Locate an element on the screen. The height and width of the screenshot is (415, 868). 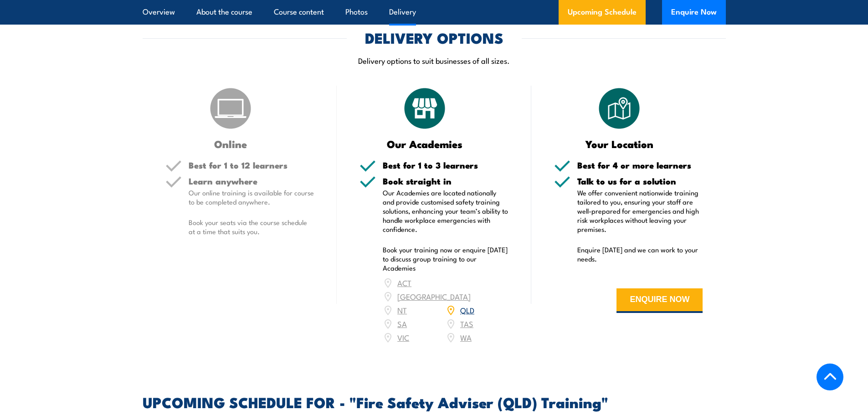
h5: Talk to us for a solution is located at coordinates (640, 180).